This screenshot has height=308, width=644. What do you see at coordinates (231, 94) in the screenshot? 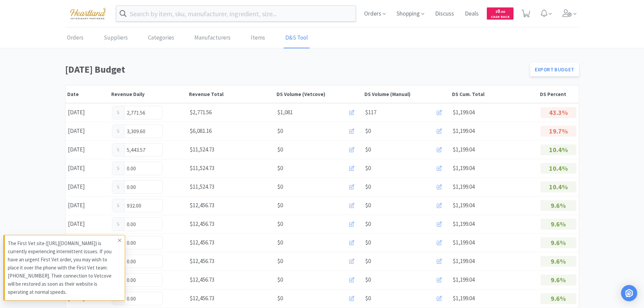
I see `div: Revenue Total` at bounding box center [231, 94].